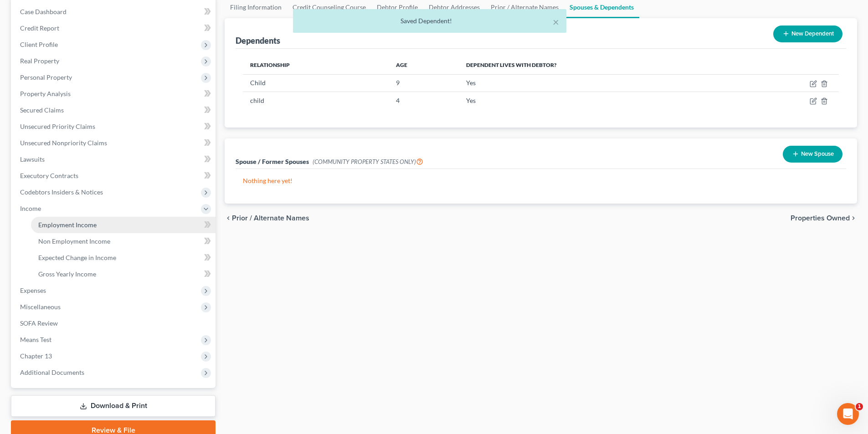 The height and width of the screenshot is (434, 868). I want to click on a: Non Employment Income, so click(123, 242).